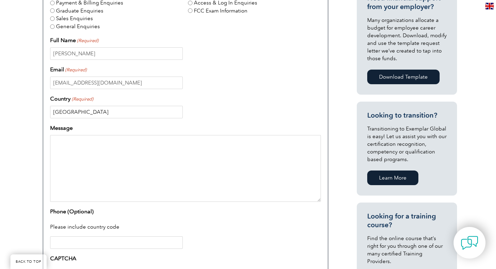  Describe the element at coordinates (407, 250) in the screenshot. I see `p: Find the online course that’s right for you through one of our many certified Training Providers.` at that location.